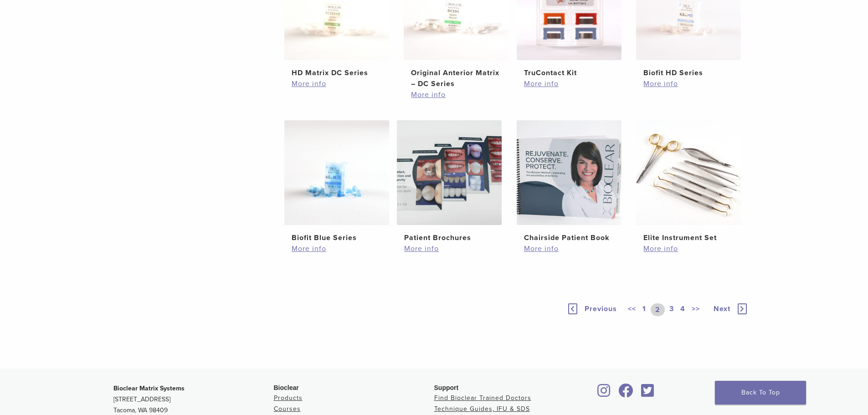 The height and width of the screenshot is (415, 868). Describe the element at coordinates (336, 238) in the screenshot. I see `h2: Biofit Blue Series` at that location.